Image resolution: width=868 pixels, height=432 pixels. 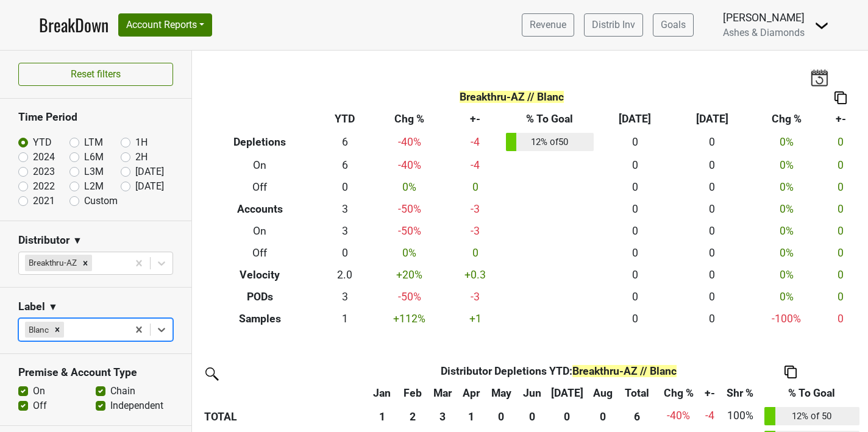 I want to click on label: L2M, so click(x=94, y=186).